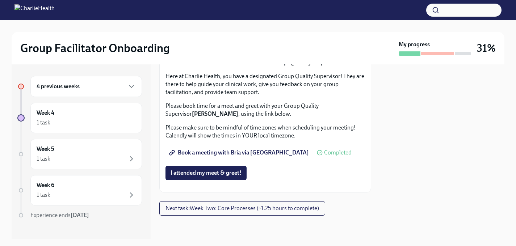  I want to click on a: Next task:Week Two: Core Processes (~1.25 hours to complete), so click(242, 209).